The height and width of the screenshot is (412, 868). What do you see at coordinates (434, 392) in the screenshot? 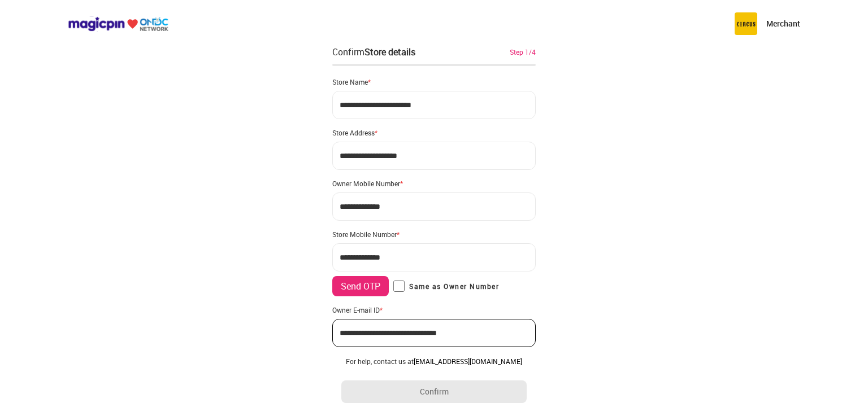
I see `button: Confirm` at bounding box center [434, 392].